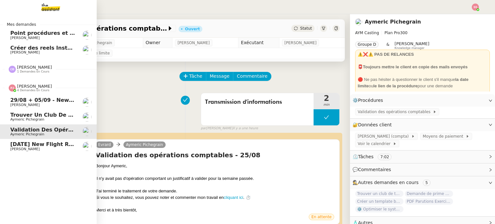 Image resolution: width=495 pixels, height=224 pixels. What do you see at coordinates (415, 67) in the screenshot?
I see `strong: Toujours mettre le client en copie des mails envoyés` at bounding box center [415, 67].